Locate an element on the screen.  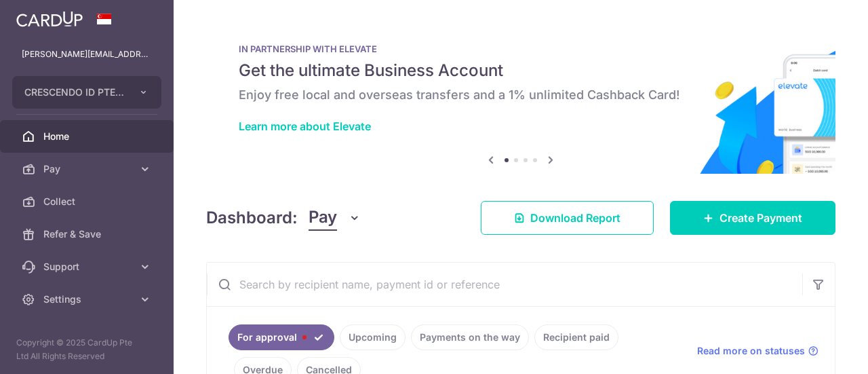
span: Support is located at coordinates (88, 266).